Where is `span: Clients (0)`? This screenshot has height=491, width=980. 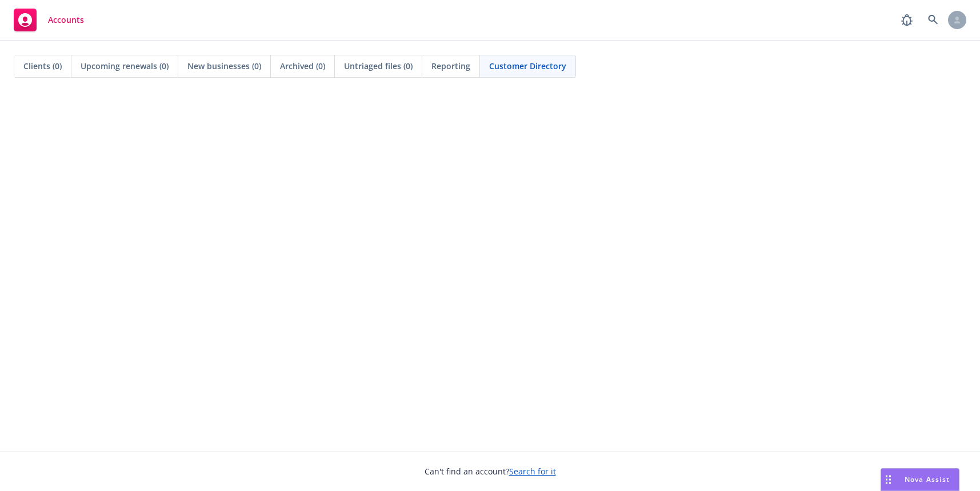
span: Clients (0) is located at coordinates (42, 66).